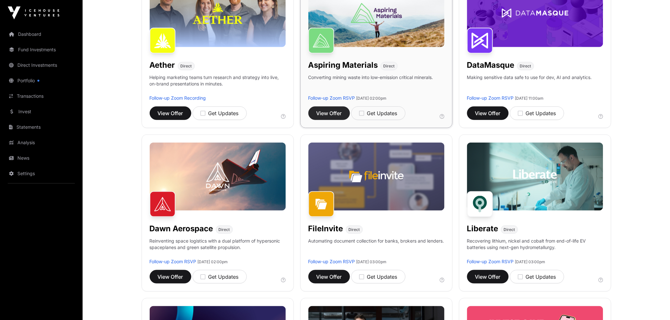 This screenshot has height=320, width=670. I want to click on a: Statements, so click(41, 127).